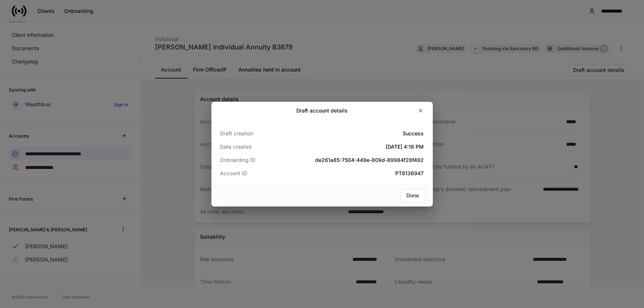 The height and width of the screenshot is (308, 644). What do you see at coordinates (413, 195) in the screenshot?
I see `button: Done` at bounding box center [413, 195].